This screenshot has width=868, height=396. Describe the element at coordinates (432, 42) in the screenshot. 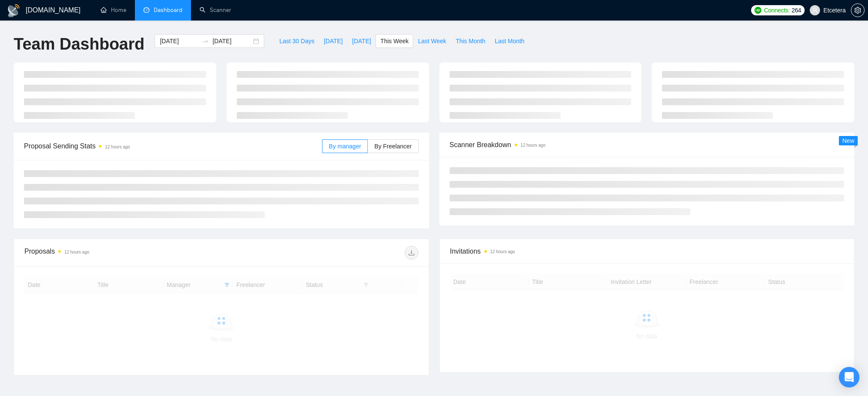

I see `button: Last Week` at that location.